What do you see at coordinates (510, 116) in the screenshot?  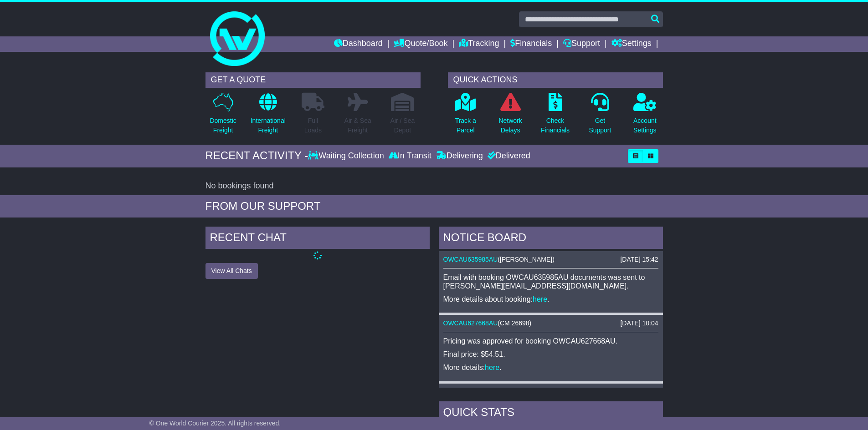 I see `a: NetworkDelays` at bounding box center [510, 116].